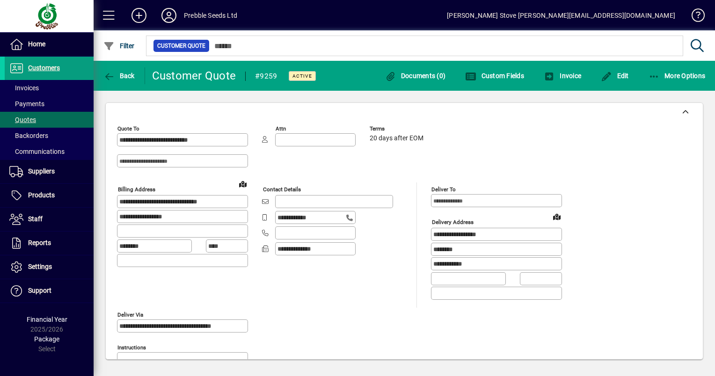 Image resolution: width=715 pixels, height=376 pixels. What do you see at coordinates (49, 291) in the screenshot?
I see `a: Support` at bounding box center [49, 291].